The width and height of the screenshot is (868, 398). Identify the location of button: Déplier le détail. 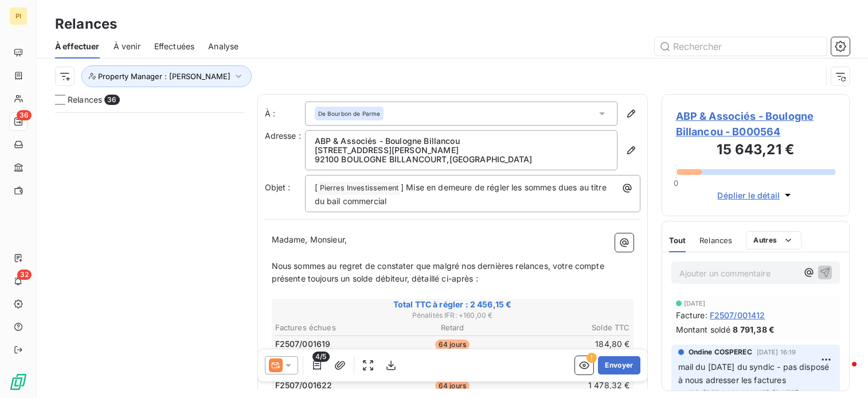
(756, 195).